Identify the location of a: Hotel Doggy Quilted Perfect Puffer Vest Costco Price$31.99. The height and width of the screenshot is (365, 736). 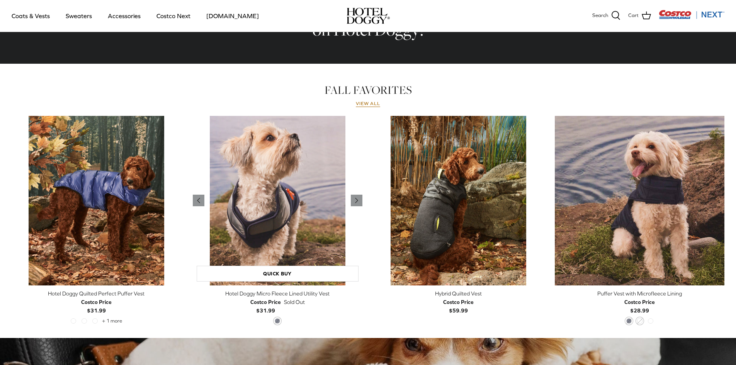
(96, 302).